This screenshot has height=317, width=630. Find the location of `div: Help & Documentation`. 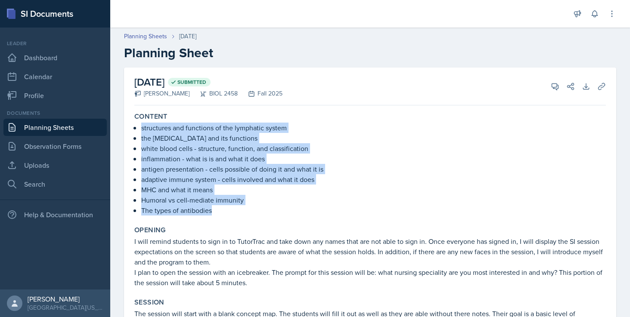

div: Help & Documentation is located at coordinates (55, 215).